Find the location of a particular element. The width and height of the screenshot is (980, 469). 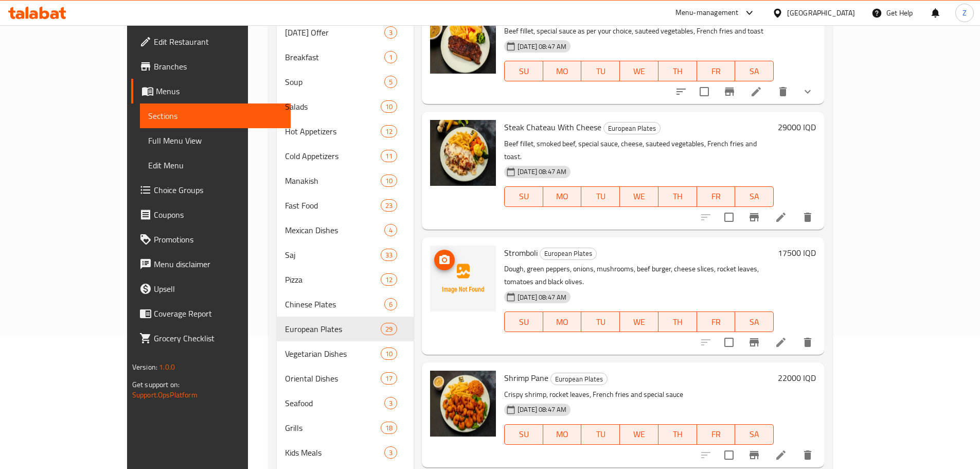

img: Steak Chateau With Cheese is located at coordinates (463, 153).